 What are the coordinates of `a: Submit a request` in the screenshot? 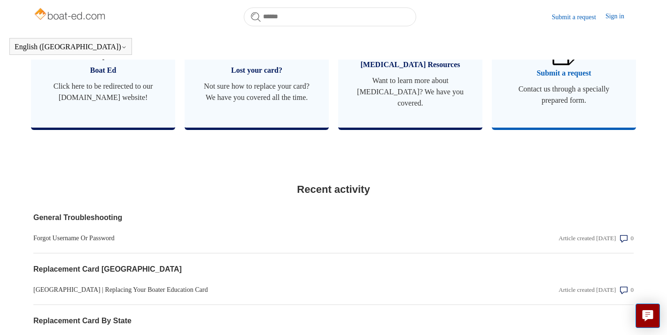 It's located at (578, 17).